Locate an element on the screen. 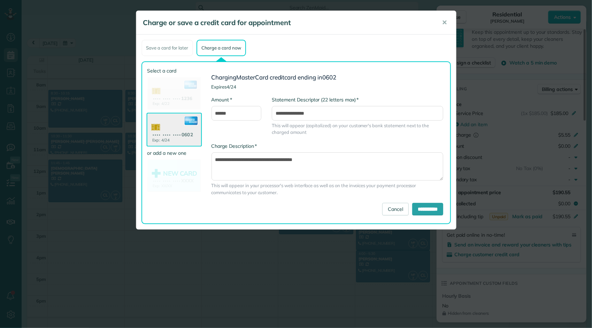 This screenshot has width=592, height=328. h3: Charging card ending in is located at coordinates (327, 77).